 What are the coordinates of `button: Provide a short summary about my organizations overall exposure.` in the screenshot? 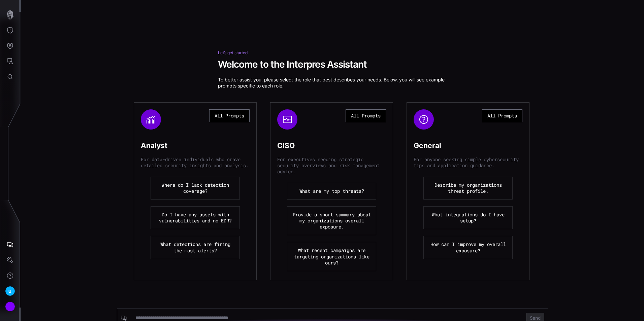 It's located at (331, 221).